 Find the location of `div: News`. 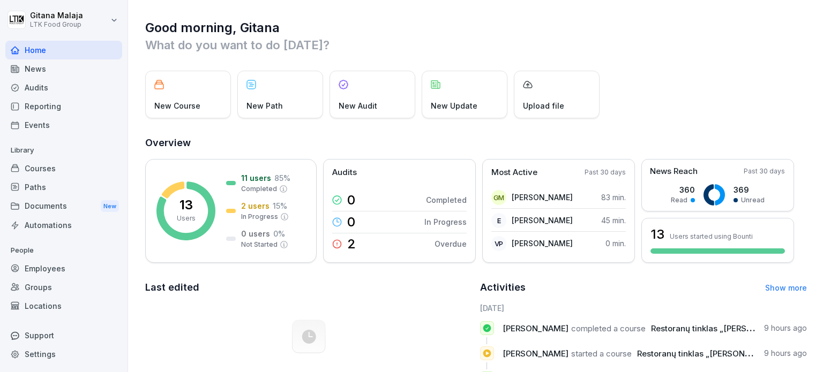

div: News is located at coordinates (64, 69).